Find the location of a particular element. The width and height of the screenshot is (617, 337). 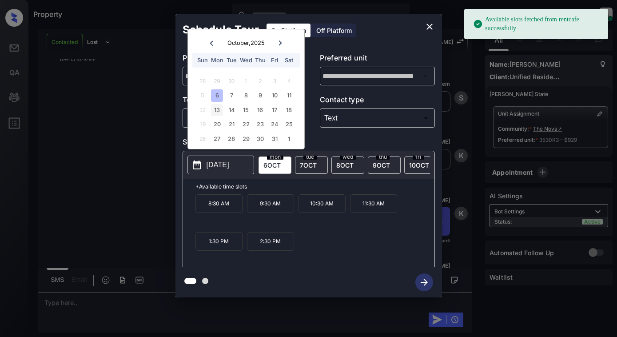

div: Wed is located at coordinates (246, 60).